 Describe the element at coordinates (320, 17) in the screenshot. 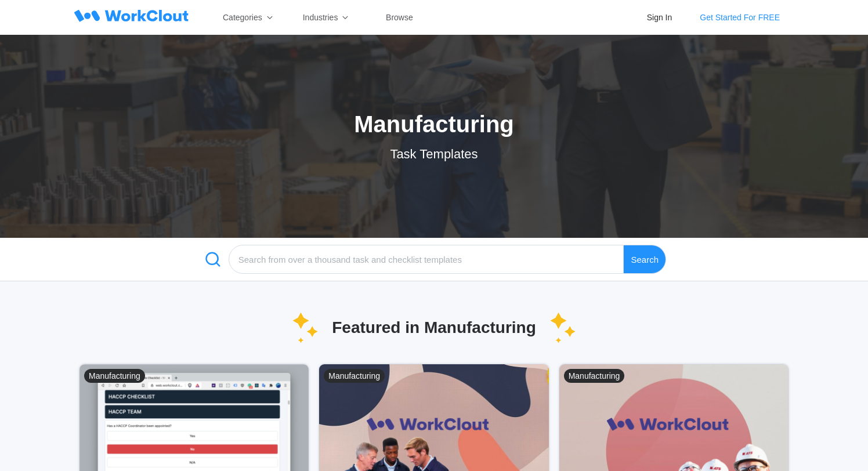

I see `div: Industries` at that location.